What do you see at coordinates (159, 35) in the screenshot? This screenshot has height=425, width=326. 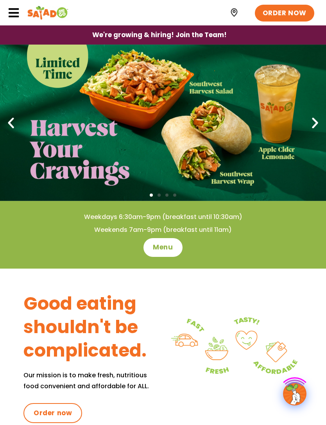 I see `a: We're growing & hiring! Join the Team!` at bounding box center [159, 35].